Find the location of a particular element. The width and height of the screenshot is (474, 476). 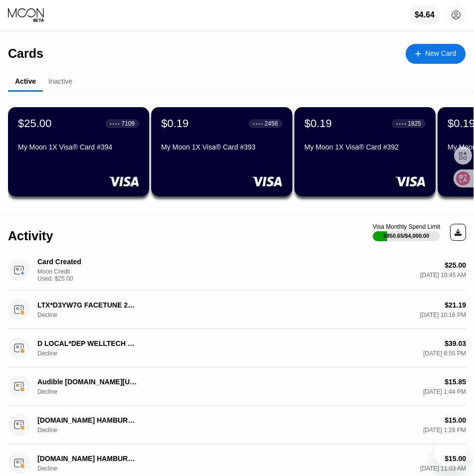

div: $0.19● ● ● ●1825My Moon 1X Visa® Card #392 is located at coordinates (365, 152).